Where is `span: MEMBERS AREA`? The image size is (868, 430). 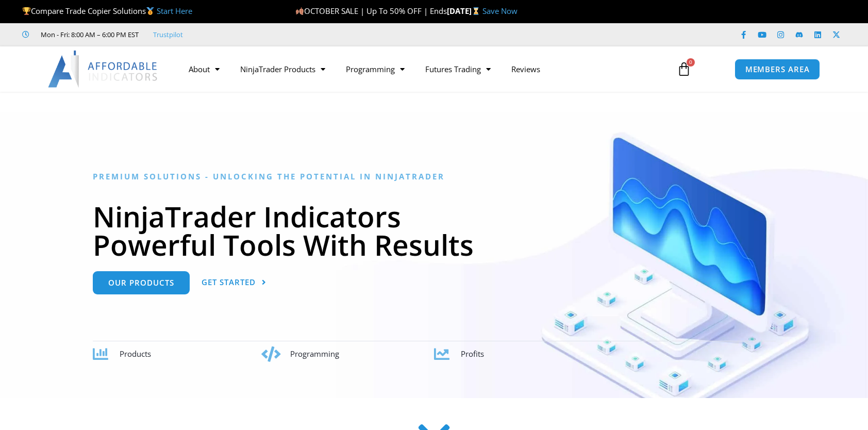
span: MEMBERS AREA is located at coordinates (777, 69).